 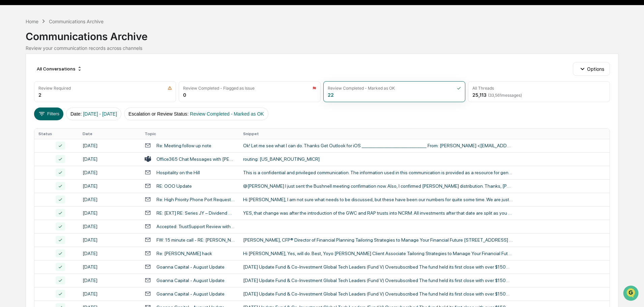 I want to click on div: Start new chat, so click(x=67, y=55).